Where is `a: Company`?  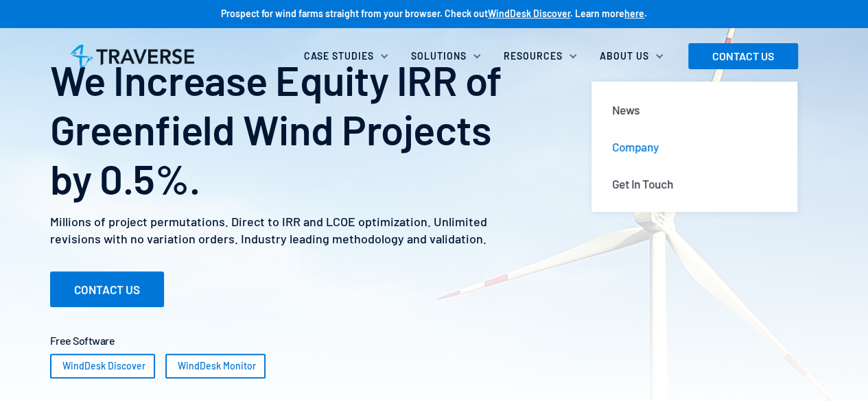 a: Company is located at coordinates (694, 146).